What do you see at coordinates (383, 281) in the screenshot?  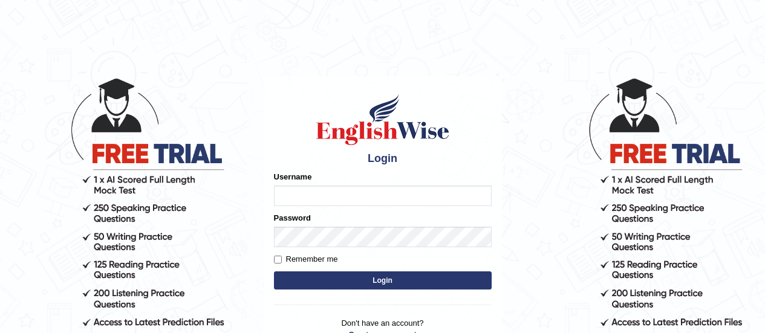 I see `button: Login` at bounding box center [383, 281].